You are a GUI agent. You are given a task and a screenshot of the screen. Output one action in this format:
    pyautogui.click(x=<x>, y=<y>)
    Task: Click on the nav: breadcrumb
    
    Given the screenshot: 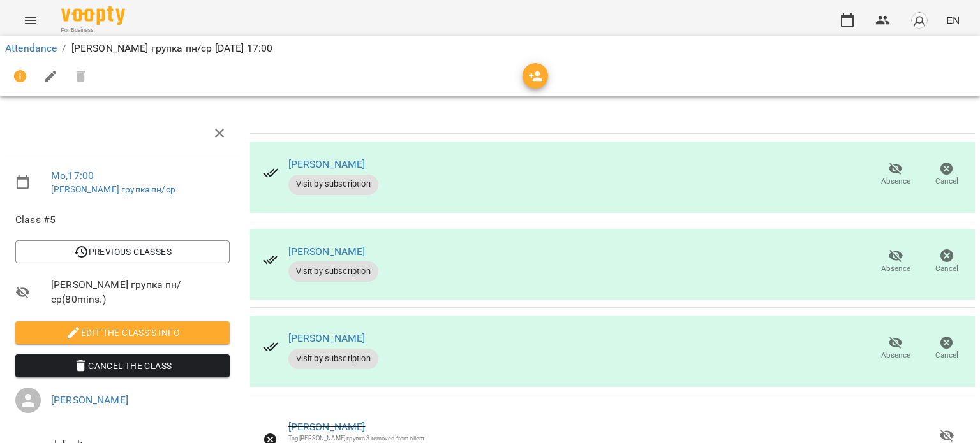 What is the action you would take?
    pyautogui.click(x=490, y=48)
    